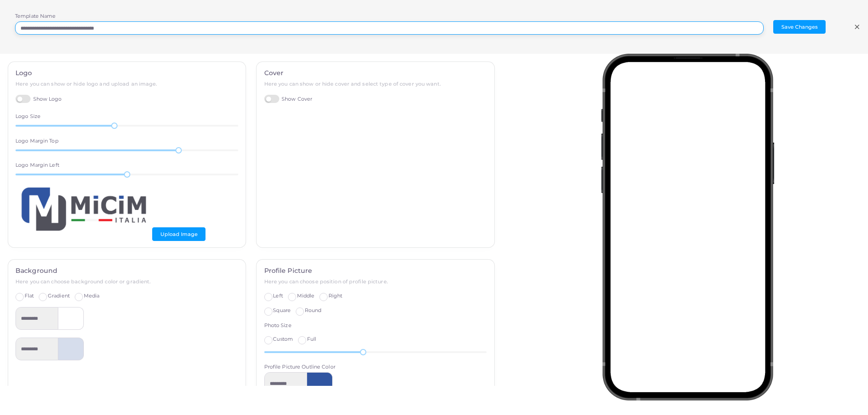  I want to click on span: Middle, so click(306, 296).